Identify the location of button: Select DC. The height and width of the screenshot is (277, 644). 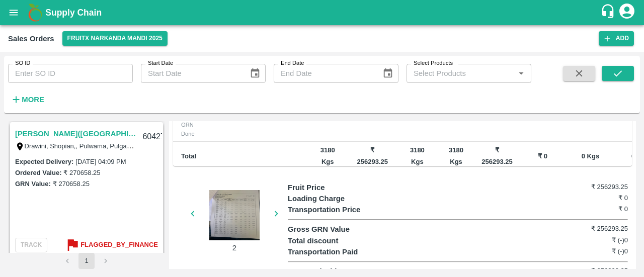
(114, 38).